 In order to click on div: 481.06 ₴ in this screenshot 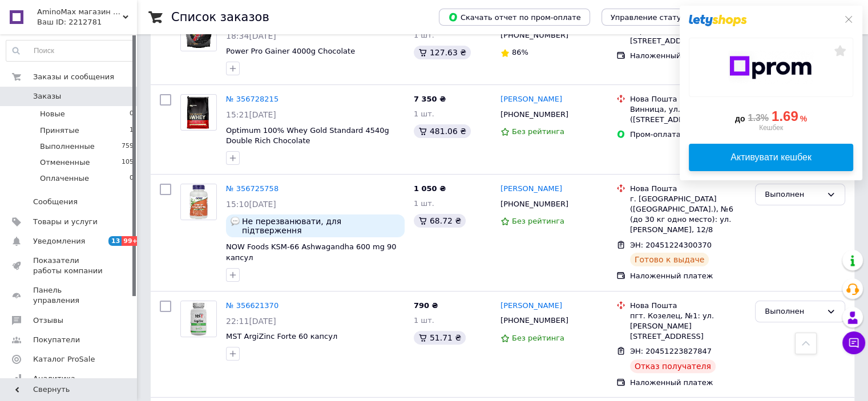, I will do `click(443, 131)`.